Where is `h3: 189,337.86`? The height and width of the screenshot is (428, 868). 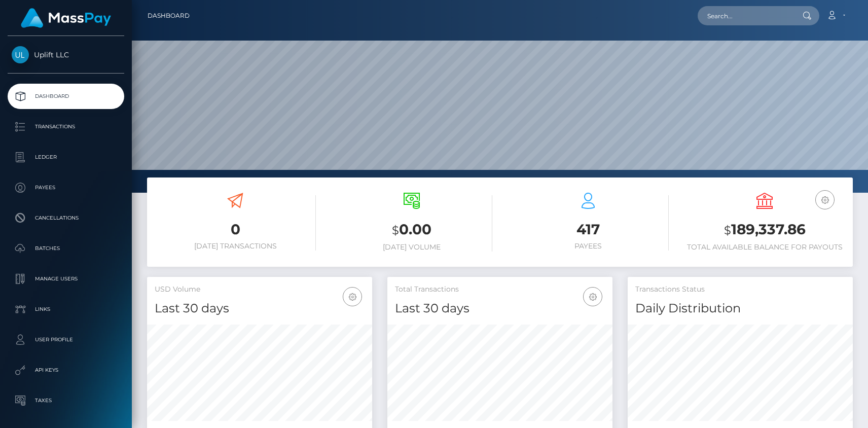 h3: 189,337.86 is located at coordinates (764, 229).